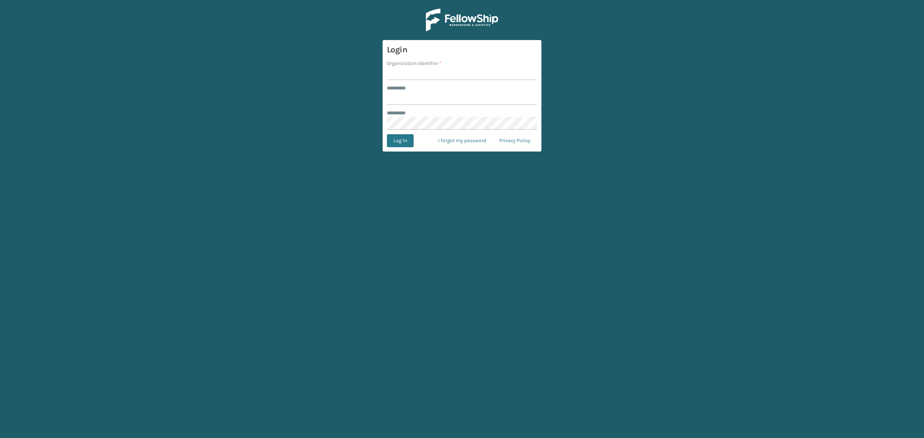 The height and width of the screenshot is (438, 924). I want to click on button: Log In, so click(400, 141).